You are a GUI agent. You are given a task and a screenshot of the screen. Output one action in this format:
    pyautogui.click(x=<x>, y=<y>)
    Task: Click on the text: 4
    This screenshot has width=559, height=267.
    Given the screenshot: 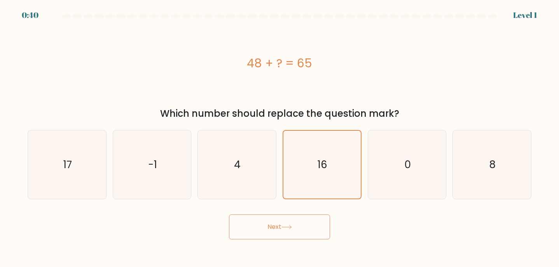 What is the action you would take?
    pyautogui.click(x=238, y=164)
    